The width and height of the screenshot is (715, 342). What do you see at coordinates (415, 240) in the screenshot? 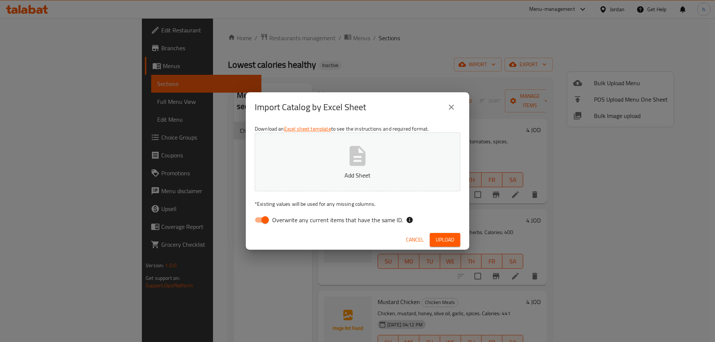
I see `span: Cancel` at bounding box center [415, 240].